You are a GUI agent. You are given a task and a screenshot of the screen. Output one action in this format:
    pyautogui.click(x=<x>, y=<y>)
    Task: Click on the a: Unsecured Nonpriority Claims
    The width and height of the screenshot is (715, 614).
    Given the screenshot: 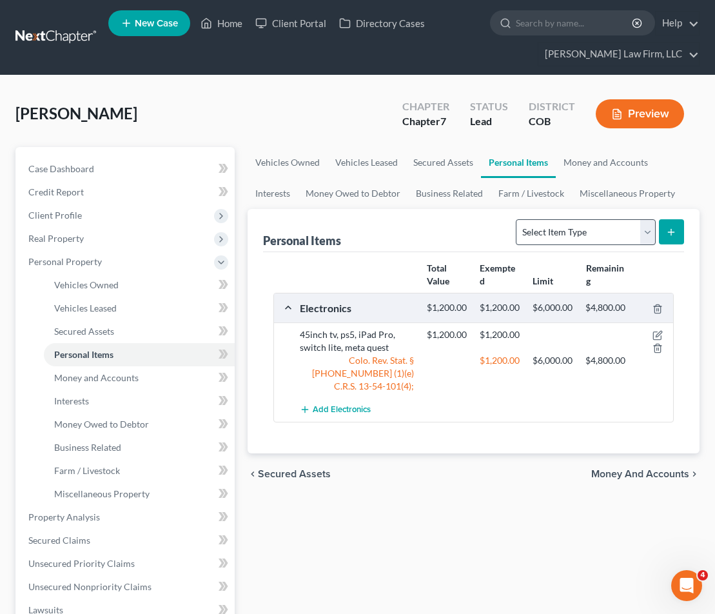 What is the action you would take?
    pyautogui.click(x=126, y=587)
    